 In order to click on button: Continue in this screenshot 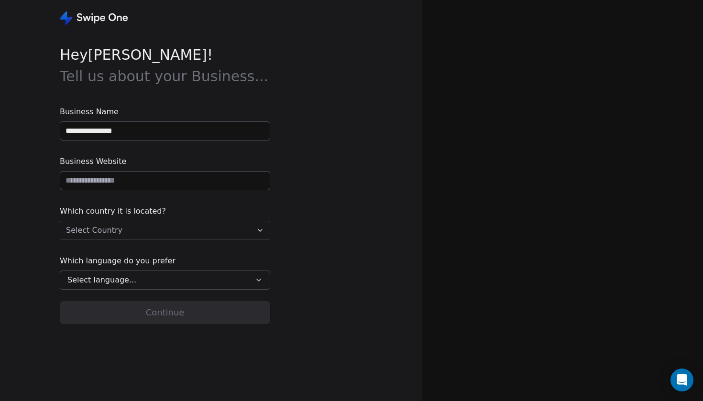, I will do `click(165, 313)`.